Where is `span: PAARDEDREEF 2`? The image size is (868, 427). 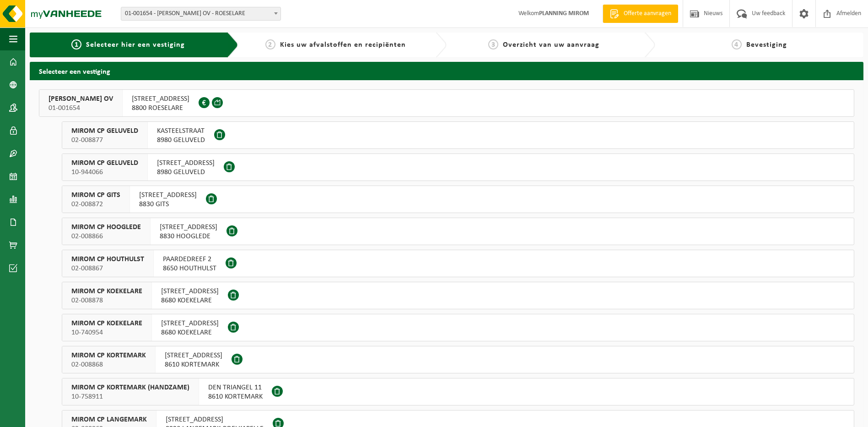 span: PAARDEDREEF 2 is located at coordinates (189, 259).